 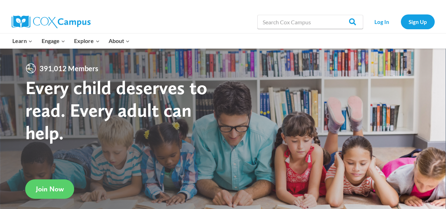 I want to click on span: Explore, so click(x=87, y=41).